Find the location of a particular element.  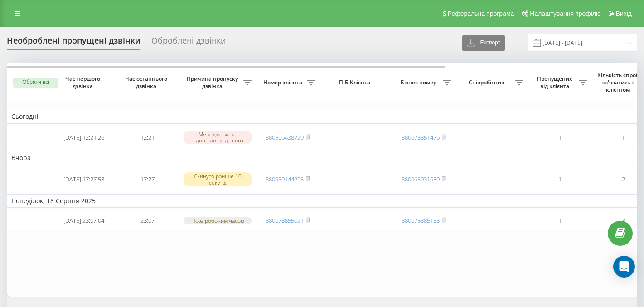

span: Пропущених від клієнта is located at coordinates (555, 82).